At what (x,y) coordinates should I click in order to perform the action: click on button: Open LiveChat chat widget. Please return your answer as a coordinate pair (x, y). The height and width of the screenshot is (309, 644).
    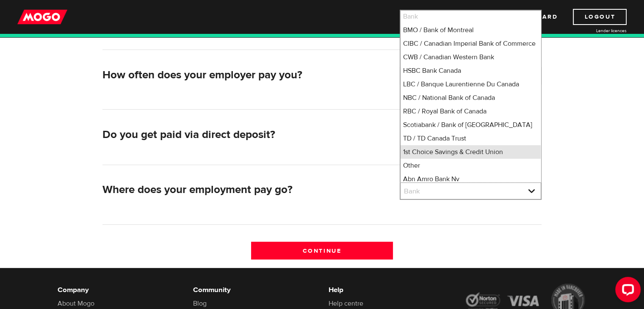
    Looking at the image, I should click on (20, 16).